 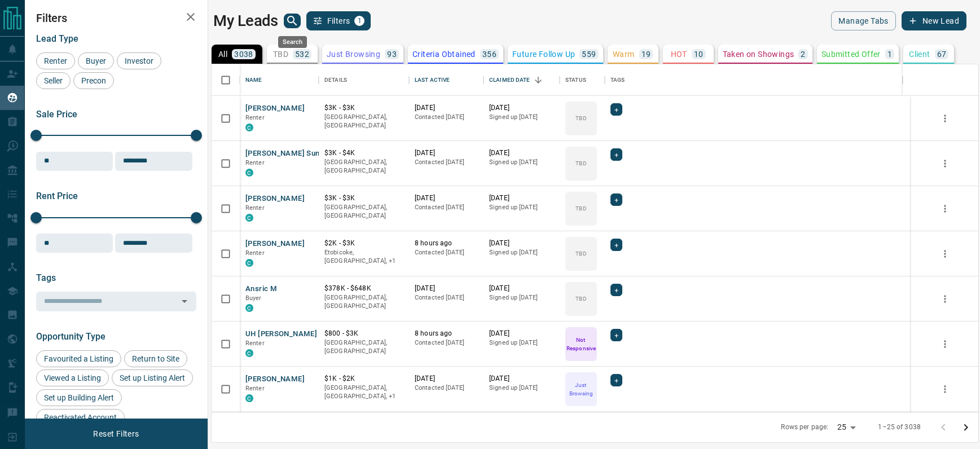 What do you see at coordinates (53, 81) in the screenshot?
I see `span: Seller` at bounding box center [53, 81].